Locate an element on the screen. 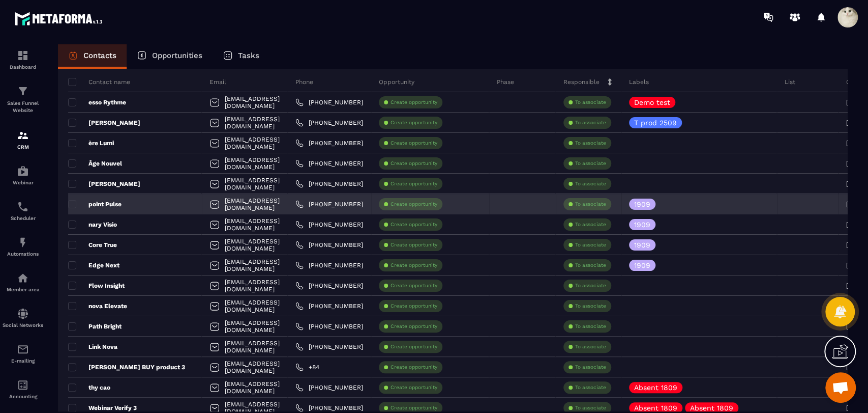 The height and width of the screenshot is (413, 868). p: Link Nova is located at coordinates (93, 346).